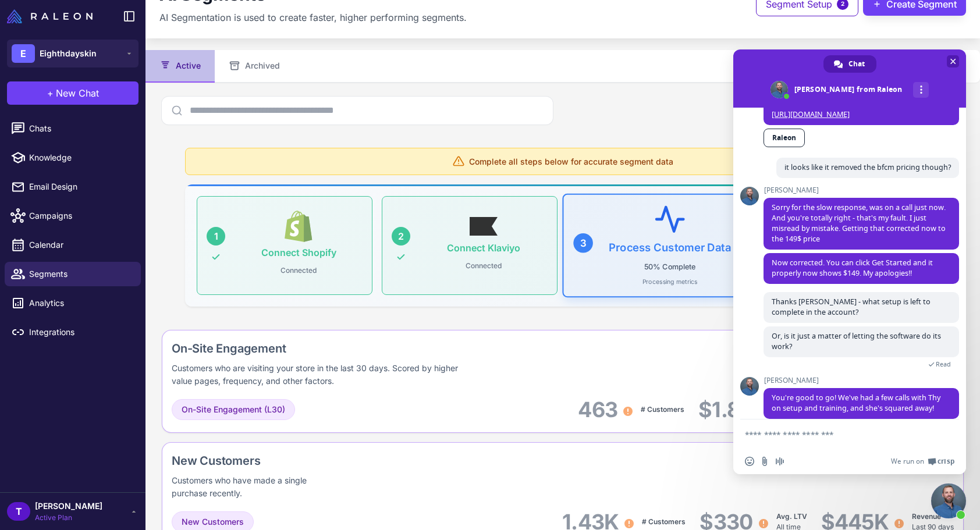 This screenshot has width=980, height=530. I want to click on span: Insert an emoji, so click(749, 462).